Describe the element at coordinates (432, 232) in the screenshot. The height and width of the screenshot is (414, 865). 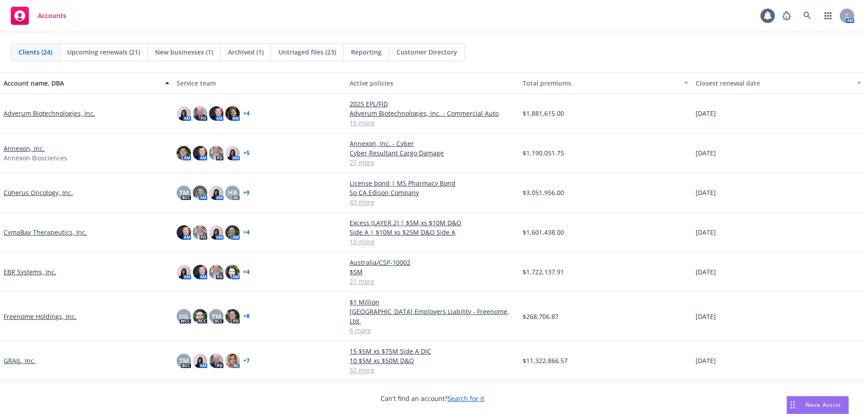
I see `a: Side A | $10M xs $25M D&O Side A` at that location.